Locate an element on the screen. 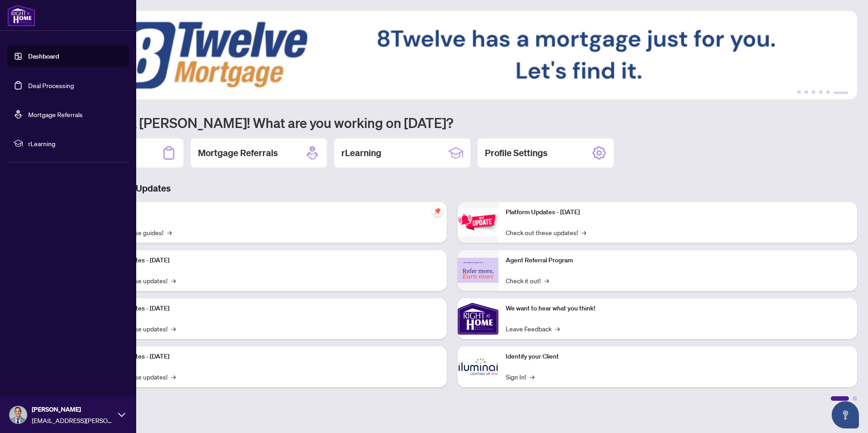  img: Profile Icon is located at coordinates (18, 415).